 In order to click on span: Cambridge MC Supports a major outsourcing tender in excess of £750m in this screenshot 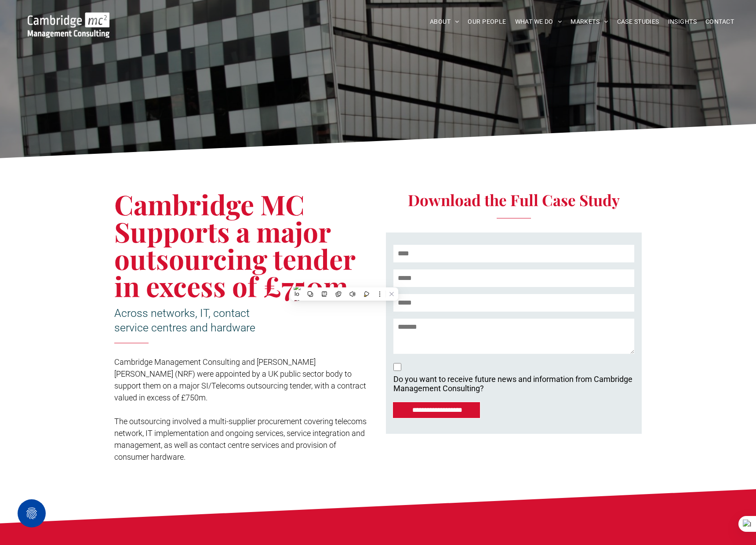, I will do `click(234, 245)`.